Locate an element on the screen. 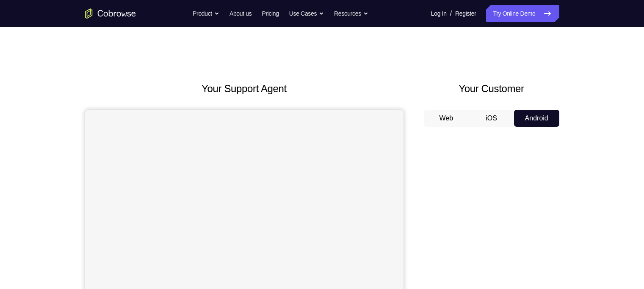  a: Try Online Demo is located at coordinates (522, 13).